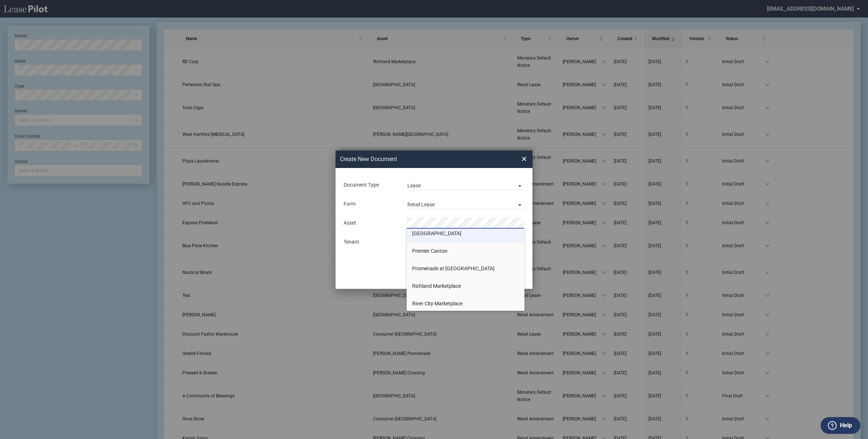  Describe the element at coordinates (371, 204) in the screenshot. I see `div: Form` at that location.